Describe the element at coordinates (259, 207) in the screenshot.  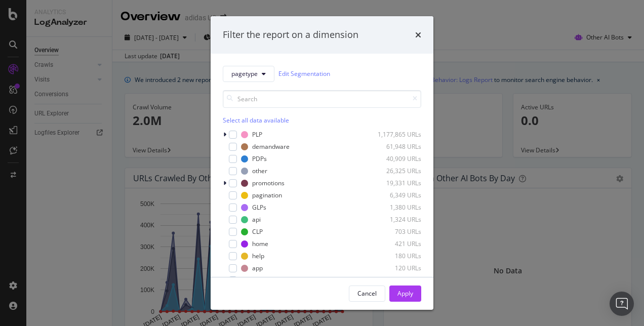
I see `div: GLPs` at that location.